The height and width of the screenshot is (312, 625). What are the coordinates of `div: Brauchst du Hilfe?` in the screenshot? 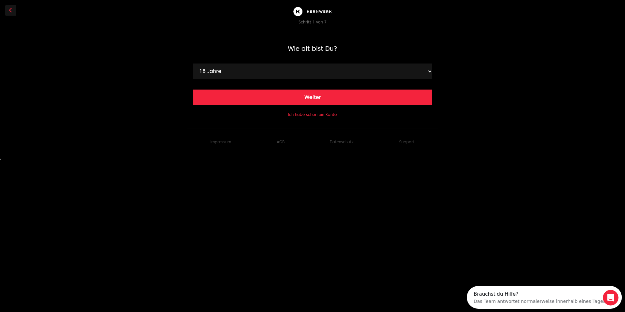 It's located at (73, 8).